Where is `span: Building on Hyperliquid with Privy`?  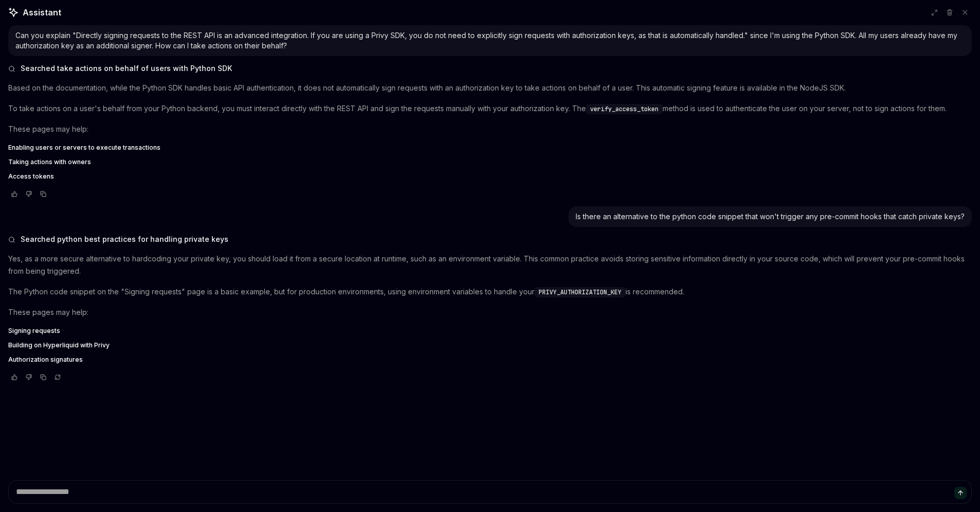
span: Building on Hyperliquid with Privy is located at coordinates (58, 345).